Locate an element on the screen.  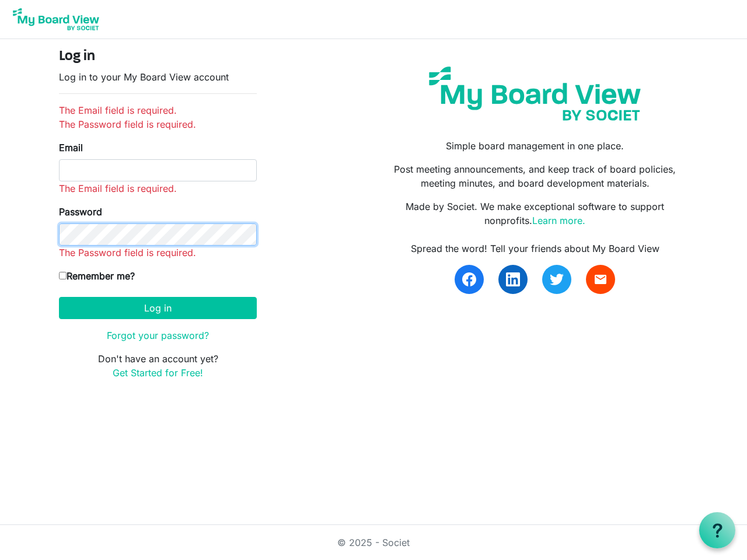
p: Post meeting announcements, and keep track of board policies, meeting minutes, and board developm... is located at coordinates (535, 177).